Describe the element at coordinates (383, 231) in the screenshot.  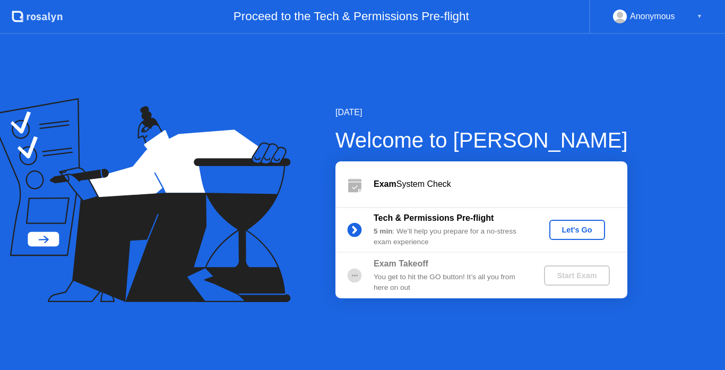
I see `b: 5 min` at that location.